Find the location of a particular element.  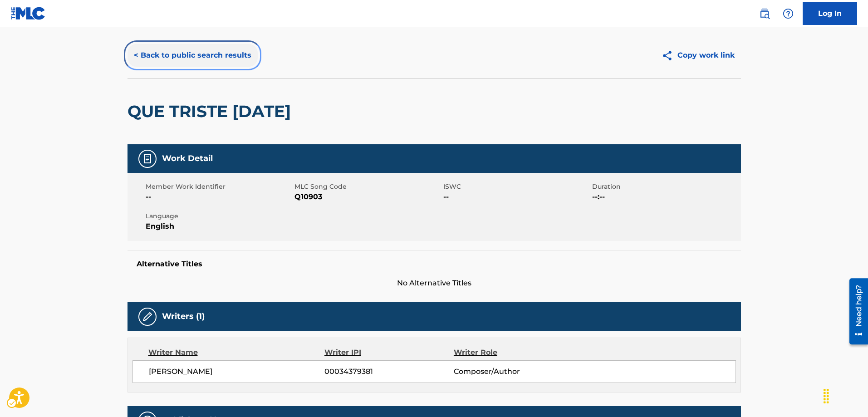

div: Chat Widget is located at coordinates (845, 395).